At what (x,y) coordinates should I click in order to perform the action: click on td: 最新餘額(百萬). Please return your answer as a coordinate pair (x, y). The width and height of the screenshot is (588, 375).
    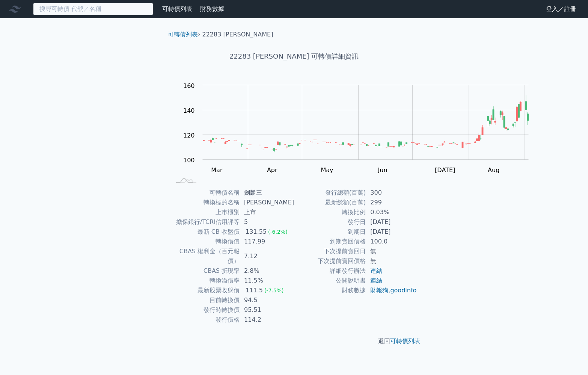
    Looking at the image, I should click on (330, 202).